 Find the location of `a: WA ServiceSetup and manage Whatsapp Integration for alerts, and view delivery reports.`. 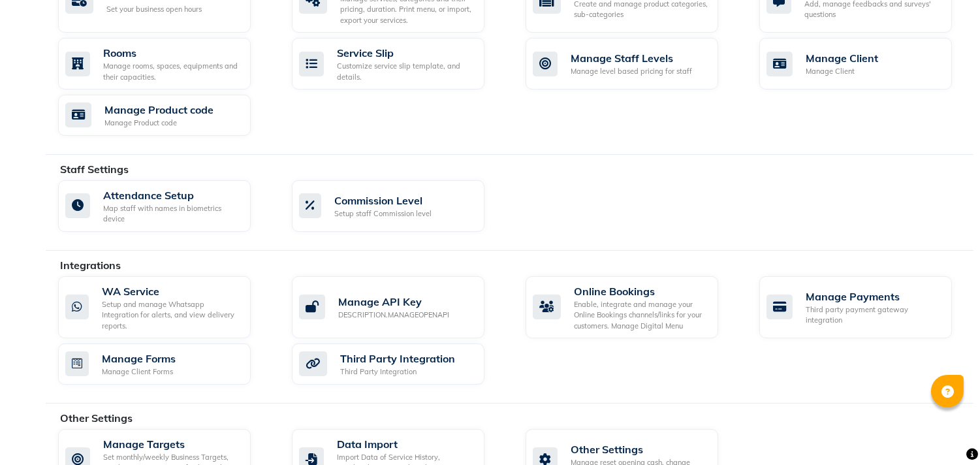

a: WA ServiceSetup and manage Whatsapp Integration for alerts, and view delivery reports. is located at coordinates (165, 308).